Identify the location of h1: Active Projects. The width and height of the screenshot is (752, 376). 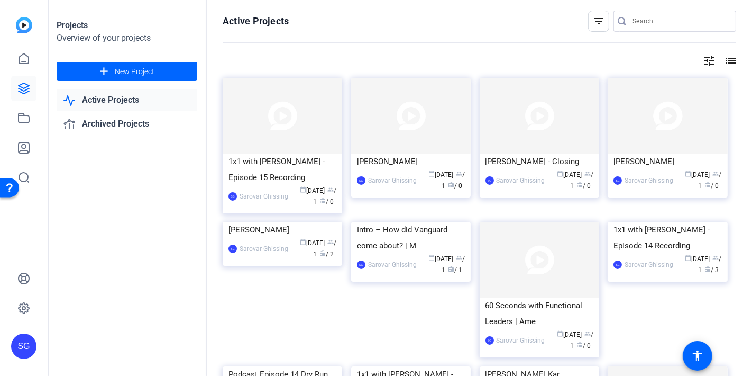
(255, 21).